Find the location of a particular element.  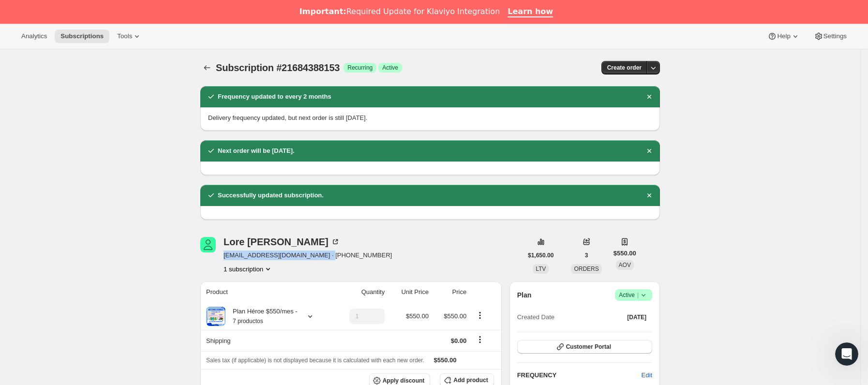

button: Shipping actions is located at coordinates (480, 339).